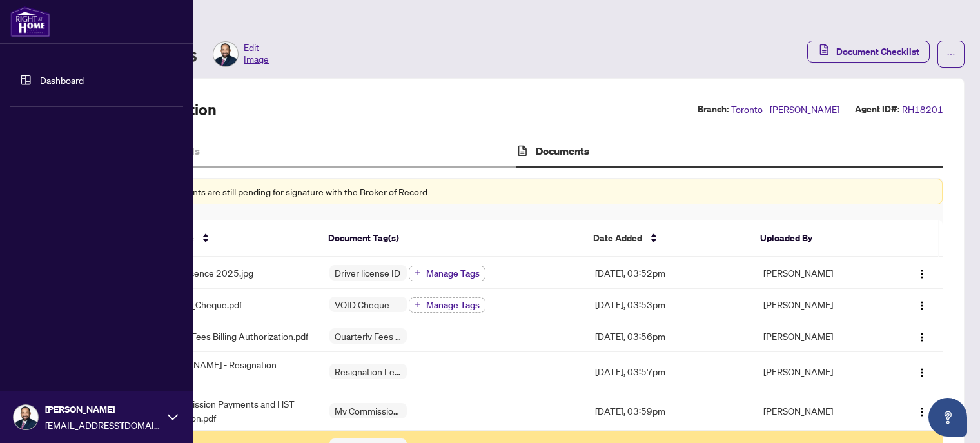  Describe the element at coordinates (31, 22) in the screenshot. I see `img: logo` at that location.